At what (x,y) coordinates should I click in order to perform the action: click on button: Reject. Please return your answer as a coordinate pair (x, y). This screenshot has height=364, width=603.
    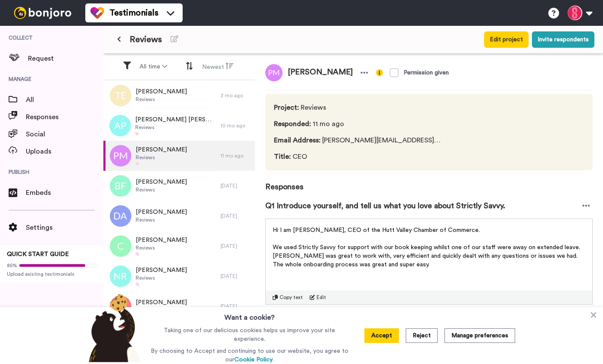
    Looking at the image, I should click on (422, 336).